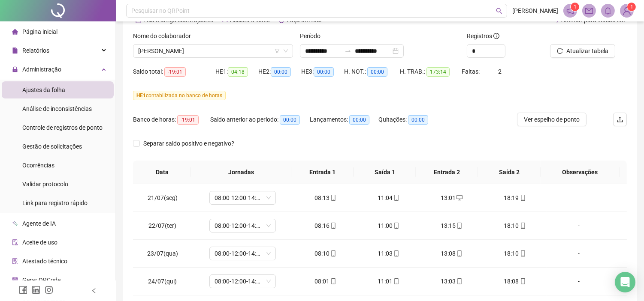 The image size is (644, 301). I want to click on span: Agente de IA, so click(39, 224).